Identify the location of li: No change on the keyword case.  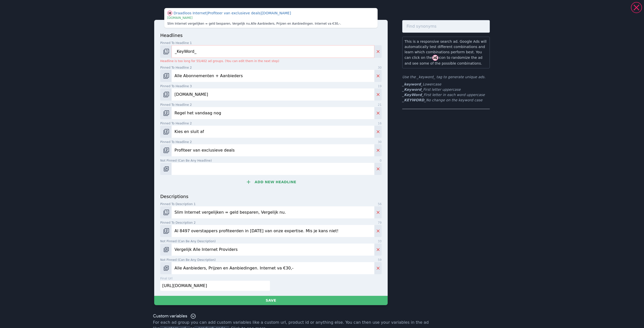
(446, 100).